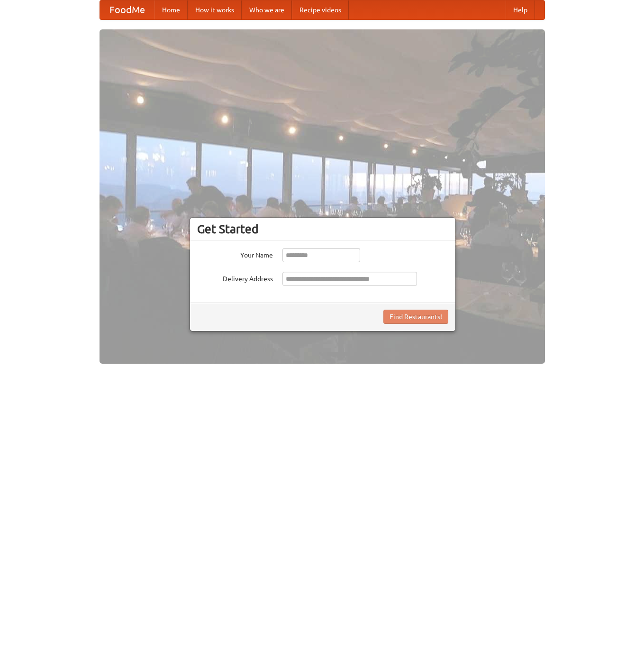  Describe the element at coordinates (171, 10) in the screenshot. I see `a: Home` at that location.